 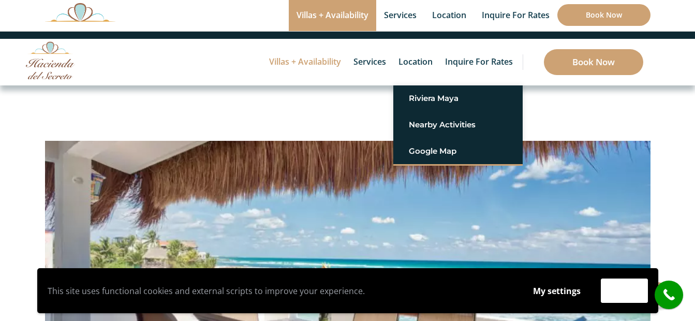 I want to click on button: My settings, so click(x=557, y=291).